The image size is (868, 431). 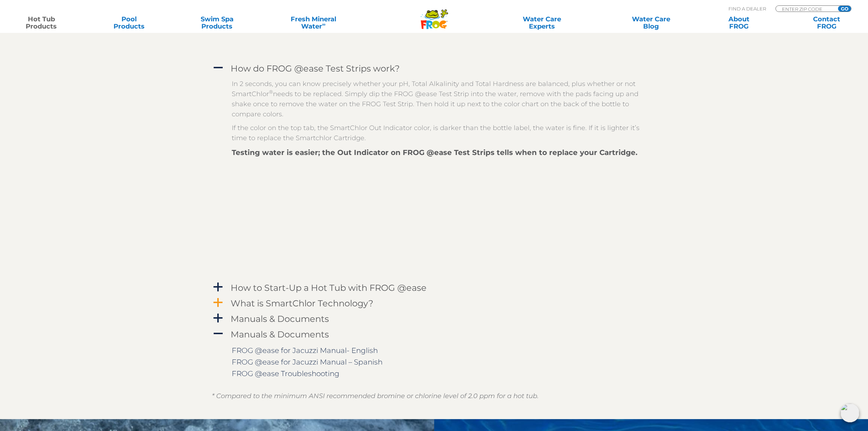 I want to click on a: Fresh MineralWater∞, so click(x=313, y=23).